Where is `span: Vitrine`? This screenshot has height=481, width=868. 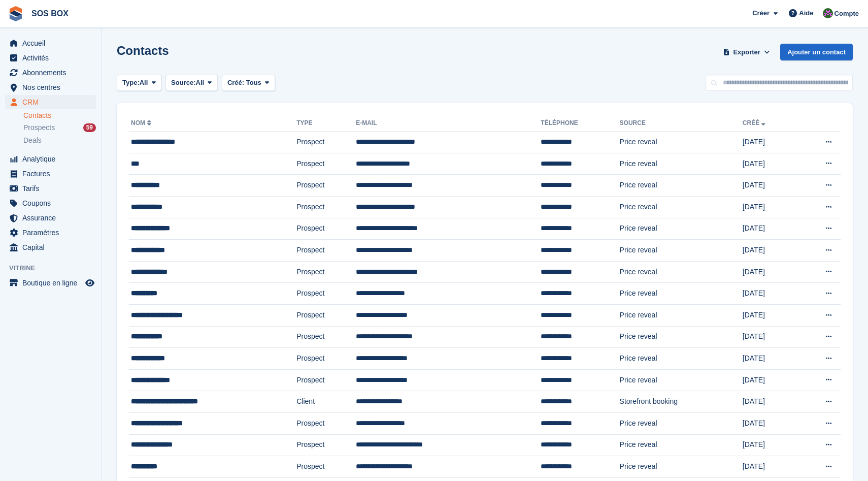 span: Vitrine is located at coordinates (55, 268).